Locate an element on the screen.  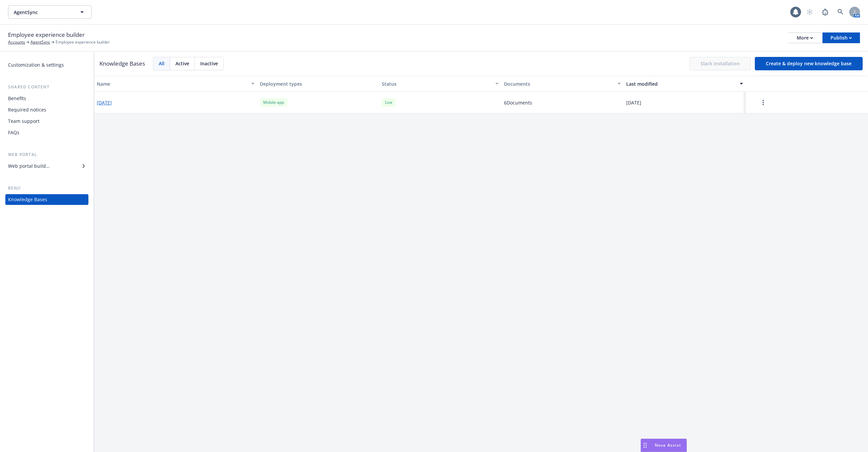
div: More is located at coordinates (804, 38).